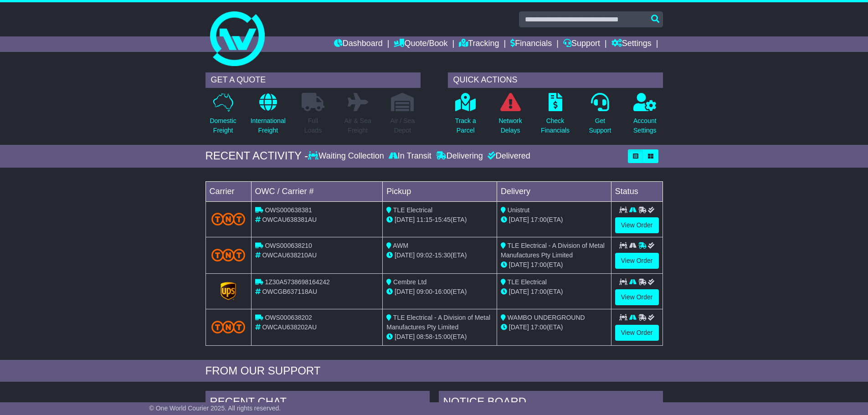 The width and height of the screenshot is (868, 415). Describe the element at coordinates (510, 116) in the screenshot. I see `a: NetworkDelays` at that location.